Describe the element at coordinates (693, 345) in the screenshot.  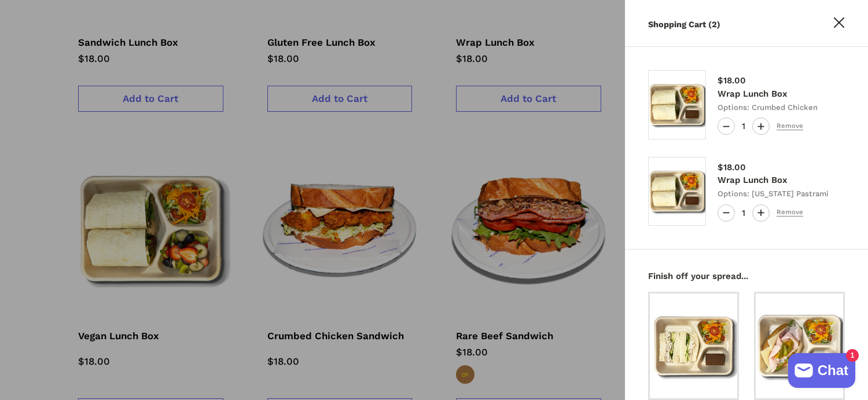
I see `a: Sandwich Lunch Box with Tuna & Cucumber, Deviled Egg, or Chicken & Tarragon sandwiches, garden sa...` at that location.